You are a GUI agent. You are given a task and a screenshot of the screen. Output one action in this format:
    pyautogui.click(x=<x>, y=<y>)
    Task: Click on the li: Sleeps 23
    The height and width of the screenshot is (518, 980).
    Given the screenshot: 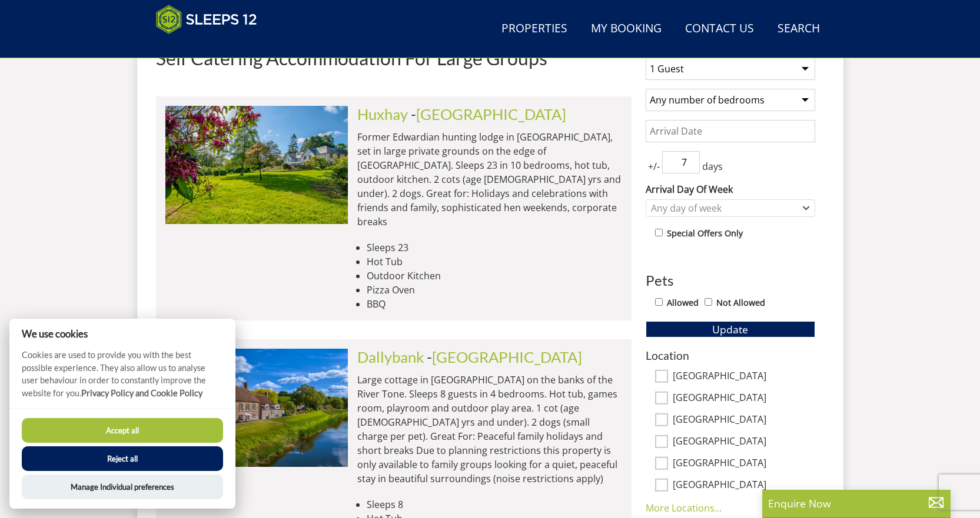 What is the action you would take?
    pyautogui.click(x=495, y=248)
    